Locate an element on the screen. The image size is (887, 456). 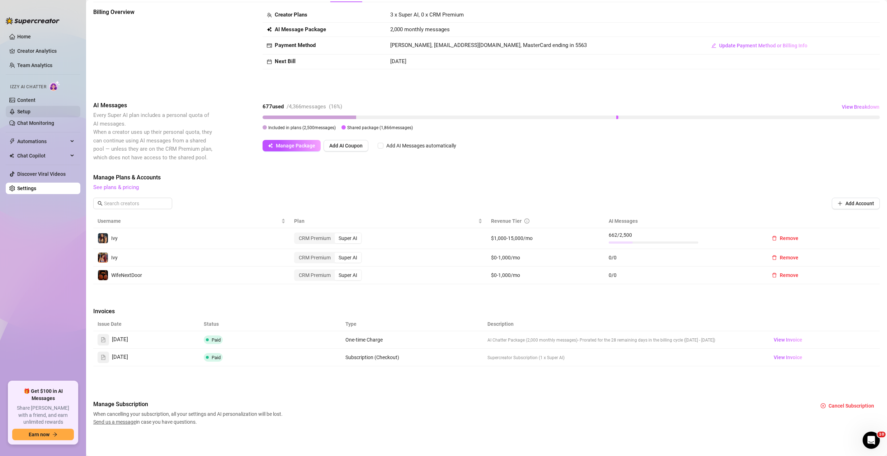
span: Add Account is located at coordinates (860, 203).